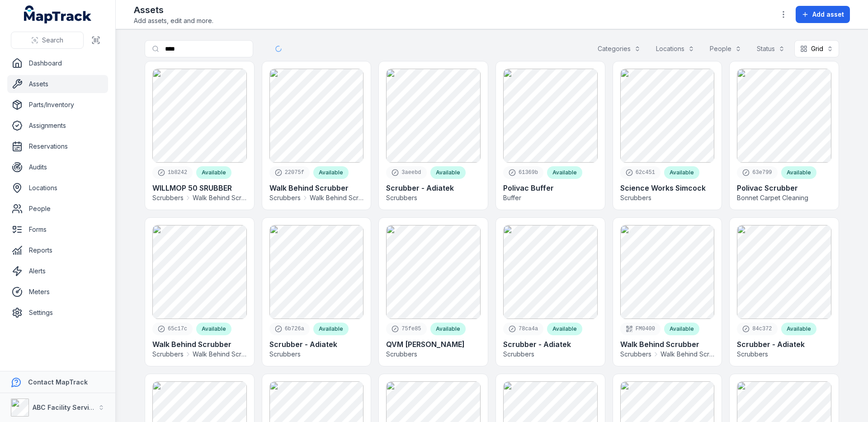  What do you see at coordinates (828, 15) in the screenshot?
I see `span: Add asset` at bounding box center [828, 15].